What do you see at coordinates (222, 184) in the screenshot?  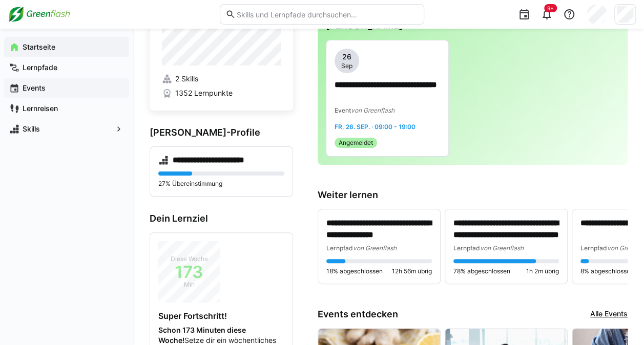 I see `p: 27% Übereinstimmung` at bounding box center [222, 184].